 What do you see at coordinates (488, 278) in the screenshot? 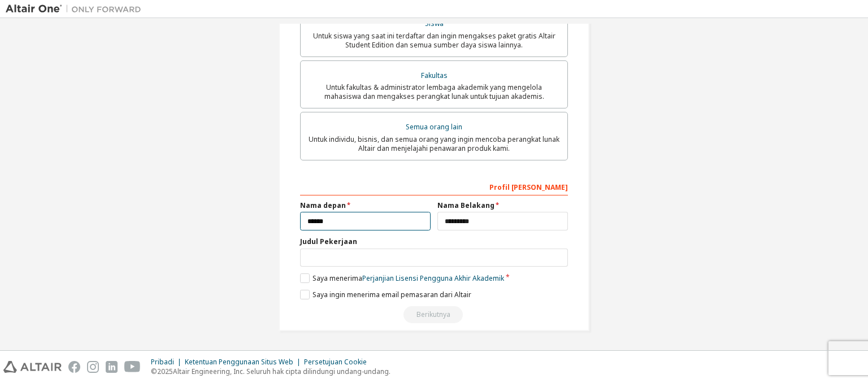
I see `font: Akademik` at bounding box center [488, 278].